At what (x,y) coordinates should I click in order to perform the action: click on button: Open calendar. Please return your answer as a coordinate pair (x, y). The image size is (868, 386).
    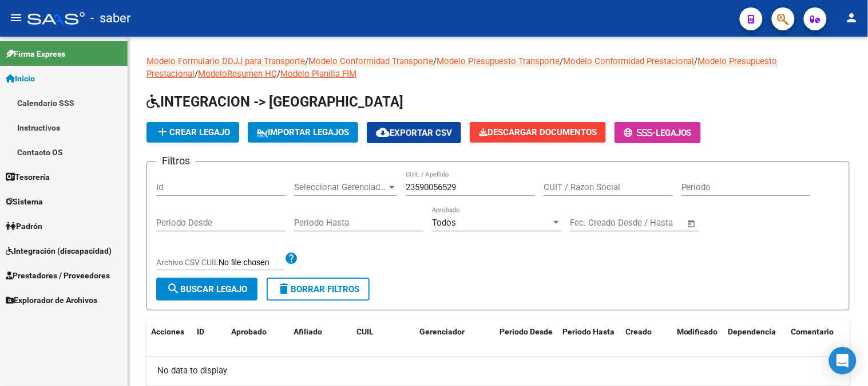
    Looking at the image, I should click on (692, 224).